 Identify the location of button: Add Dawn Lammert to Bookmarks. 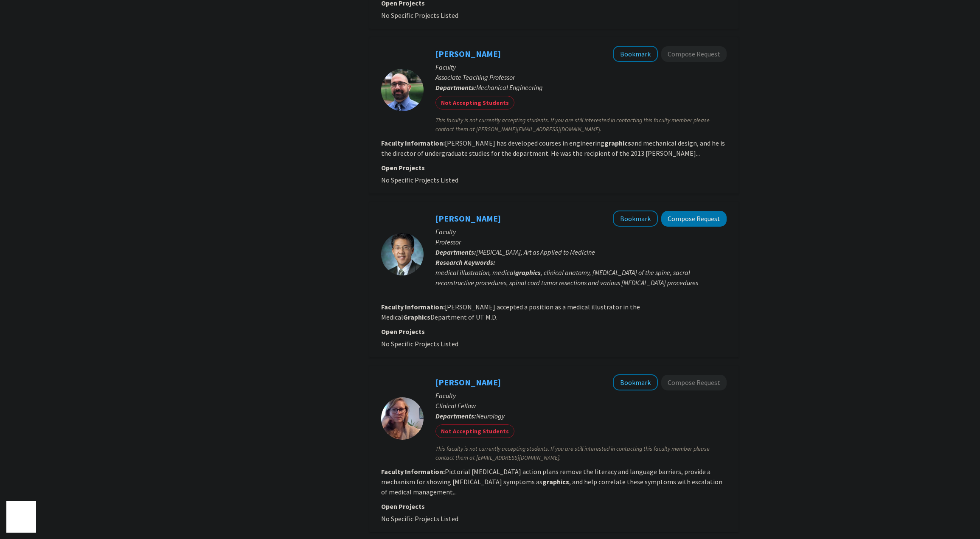
(635, 382).